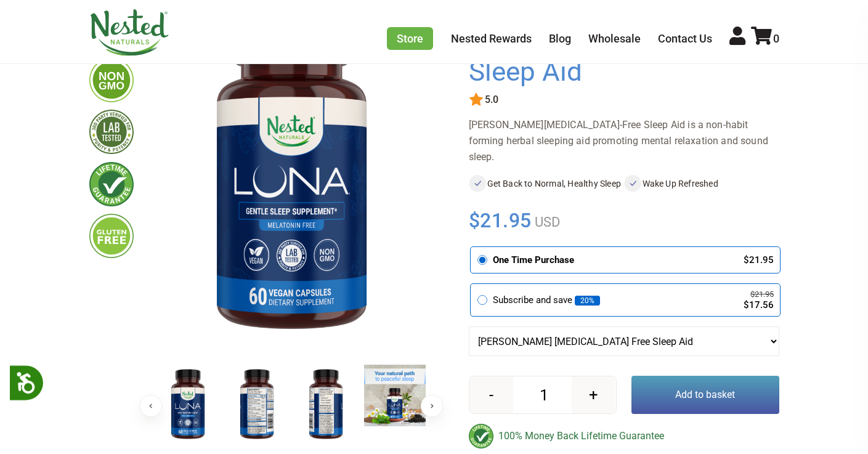 Image resolution: width=868 pixels, height=454 pixels. What do you see at coordinates (546, 222) in the screenshot?
I see `span: USD` at bounding box center [546, 222].